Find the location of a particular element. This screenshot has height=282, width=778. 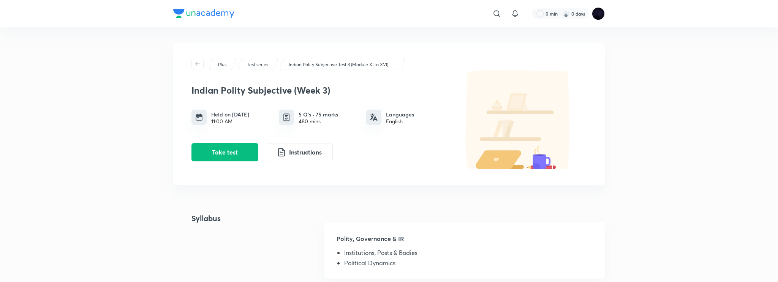

button: Take test is located at coordinates (225, 152).